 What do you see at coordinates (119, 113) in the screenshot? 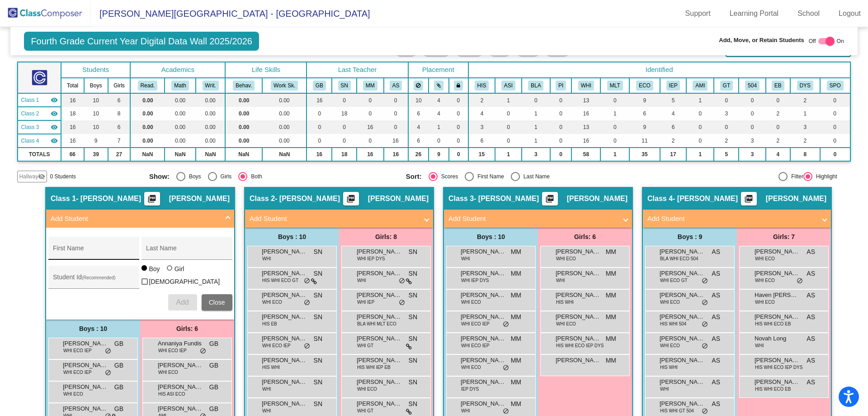
I see `td: 8` at bounding box center [119, 113].